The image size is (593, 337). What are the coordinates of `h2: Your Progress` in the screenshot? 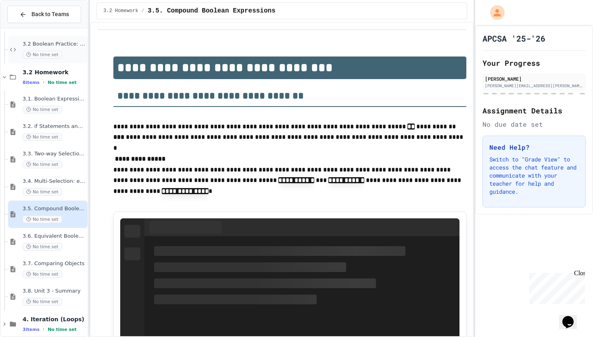 It's located at (534, 63).